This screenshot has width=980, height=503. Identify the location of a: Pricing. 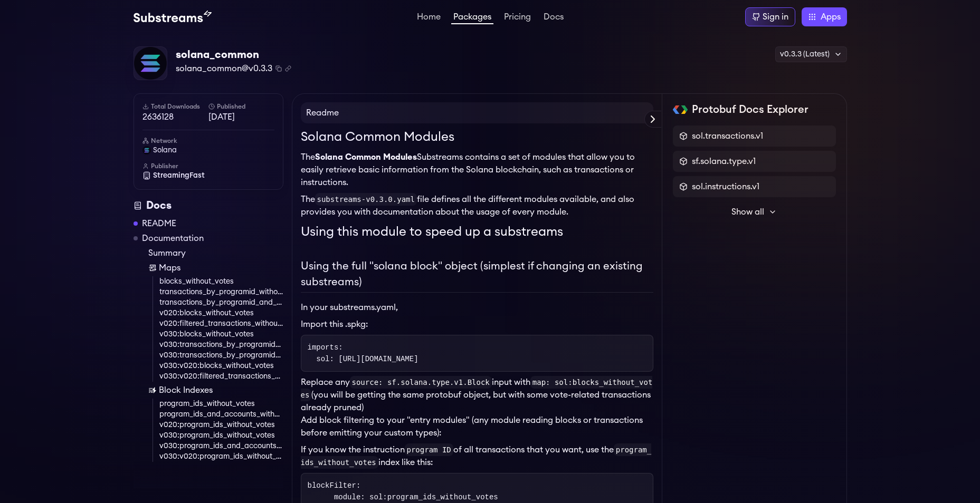
(517, 18).